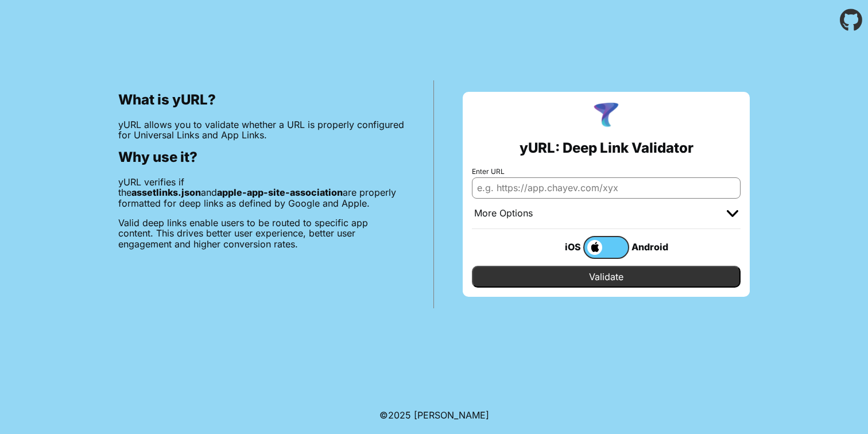 This screenshot has width=868, height=434. Describe the element at coordinates (733, 214) in the screenshot. I see `img: chevron` at that location.